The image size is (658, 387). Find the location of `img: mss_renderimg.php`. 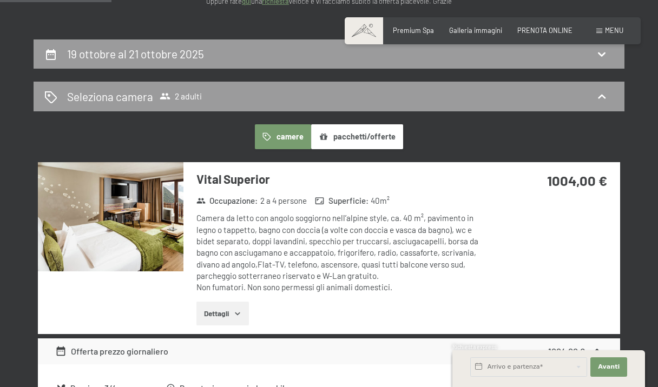

img: mss_renderimg.php is located at coordinates (110, 217).